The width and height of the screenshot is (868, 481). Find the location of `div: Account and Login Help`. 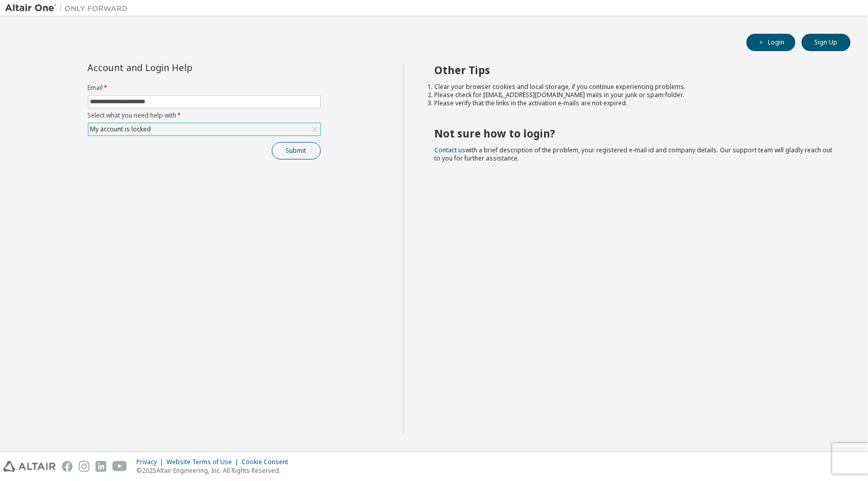

div: Account and Login Help is located at coordinates (181, 67).